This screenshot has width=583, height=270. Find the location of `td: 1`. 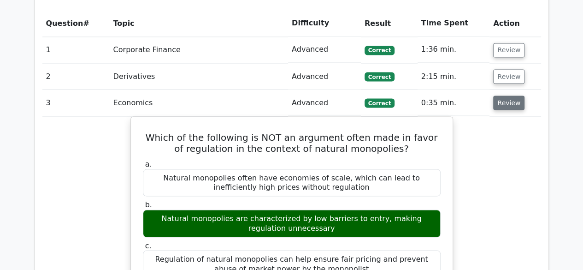

td: 1 is located at coordinates (76, 49).